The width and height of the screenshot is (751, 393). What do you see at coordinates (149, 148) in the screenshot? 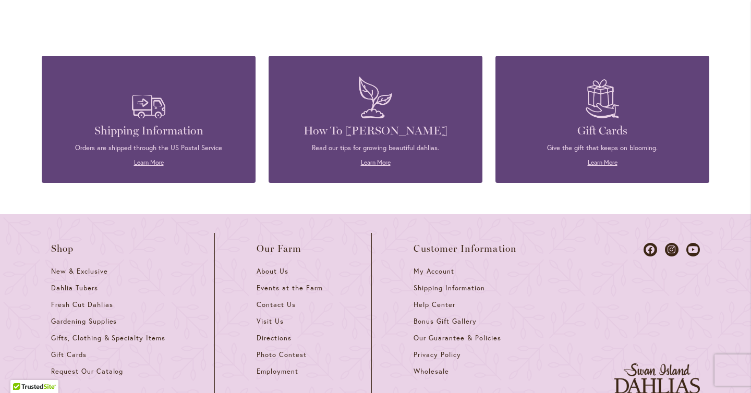
I see `p: Orders are shipped through the US Postal Service` at bounding box center [149, 148].